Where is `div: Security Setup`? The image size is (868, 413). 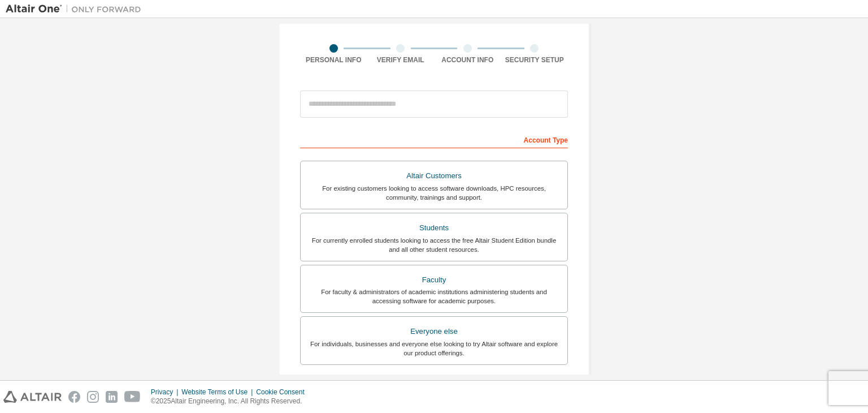
div: Security Setup is located at coordinates (534, 60).